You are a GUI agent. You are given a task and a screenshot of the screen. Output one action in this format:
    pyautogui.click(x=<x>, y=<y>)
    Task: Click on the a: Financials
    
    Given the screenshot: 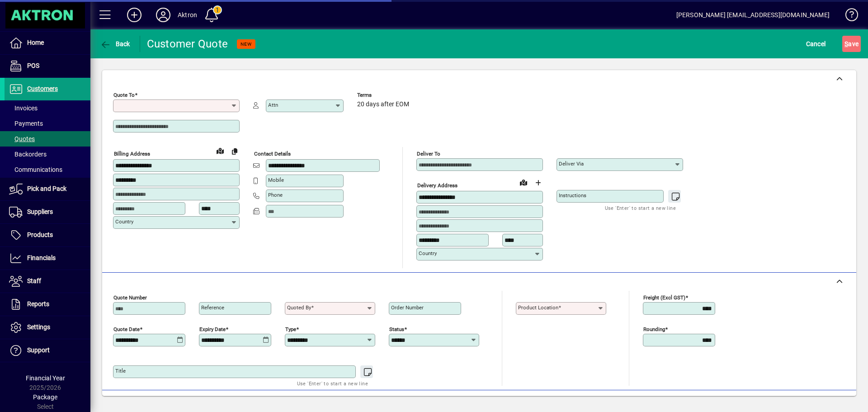 What is the action you would take?
    pyautogui.click(x=47, y=258)
    